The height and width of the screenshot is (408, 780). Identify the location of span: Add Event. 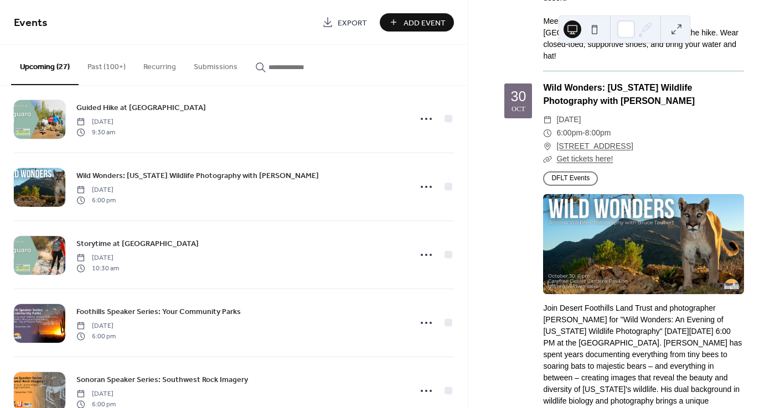
(424, 23).